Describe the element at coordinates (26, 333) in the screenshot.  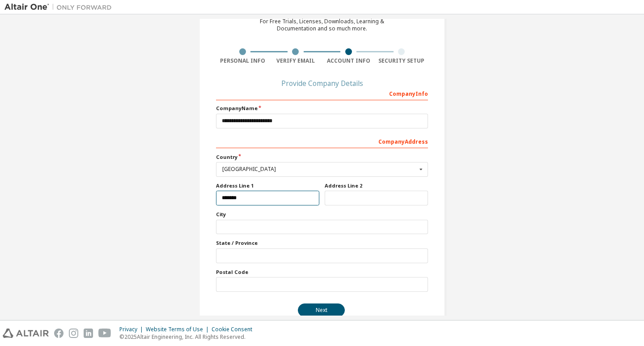
I see `img: altair_logo.svg` at that location.